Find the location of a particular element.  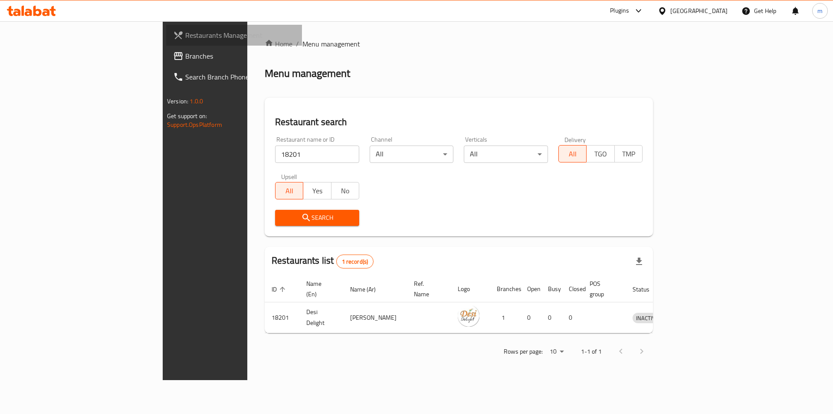

div: Rows per page: is located at coordinates (557, 352).